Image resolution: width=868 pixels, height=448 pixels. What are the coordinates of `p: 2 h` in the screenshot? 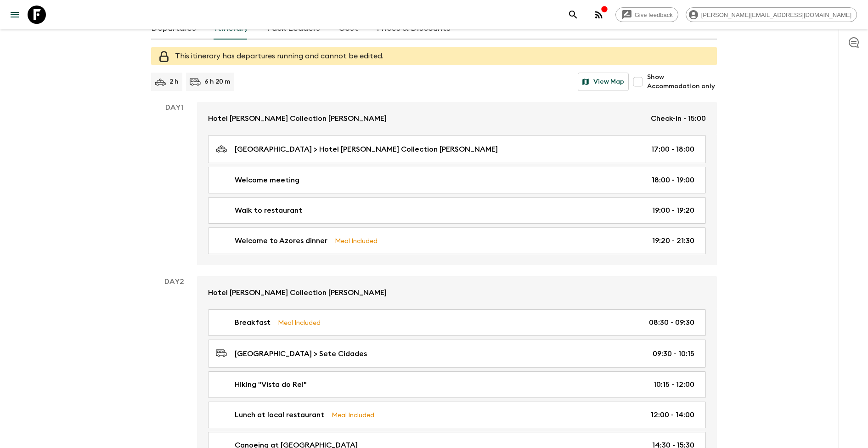 It's located at (174, 82).